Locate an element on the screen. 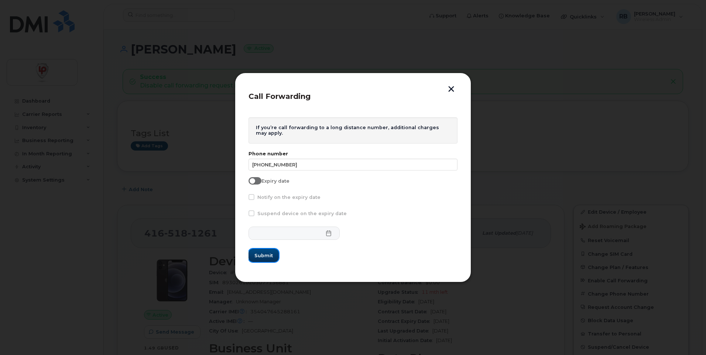  label: Phone number is located at coordinates (353, 154).